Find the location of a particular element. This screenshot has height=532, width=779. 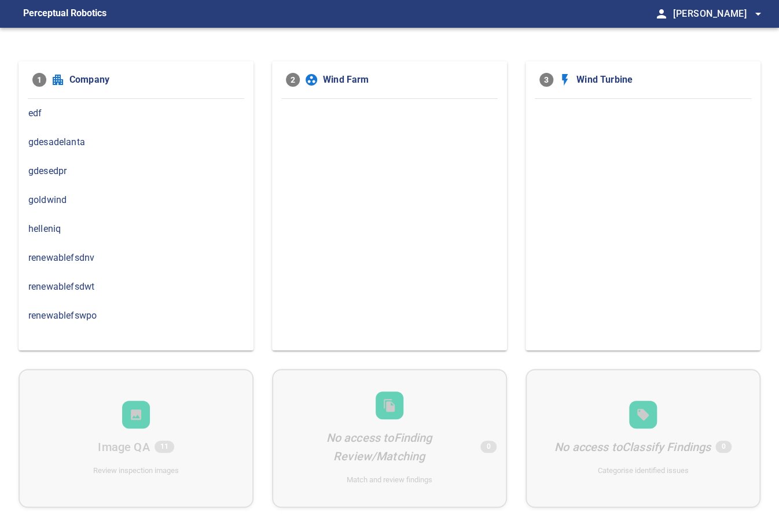

span: renewablefswpo is located at coordinates (136, 316).